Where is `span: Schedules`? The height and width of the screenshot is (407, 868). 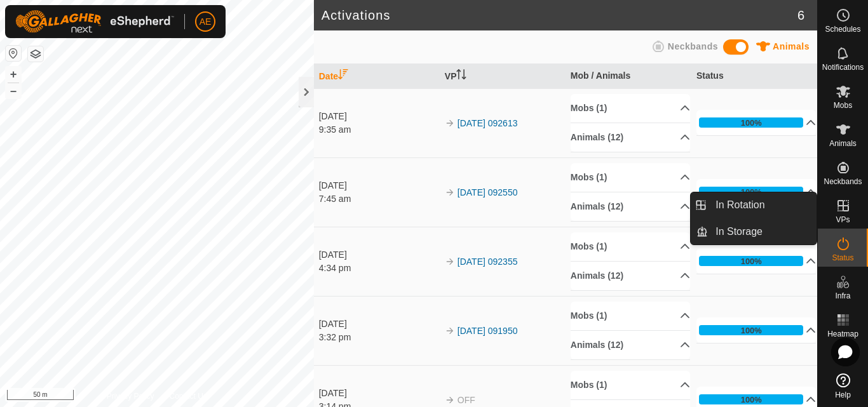 span: Schedules is located at coordinates (842, 29).